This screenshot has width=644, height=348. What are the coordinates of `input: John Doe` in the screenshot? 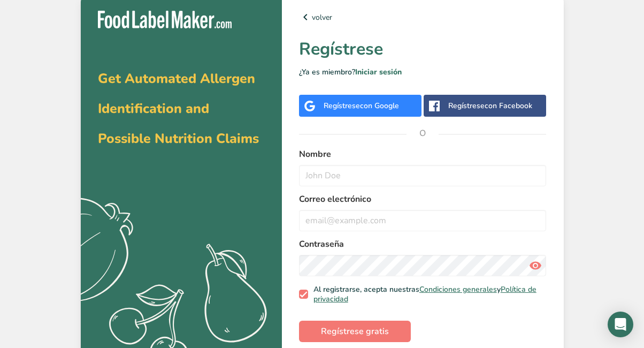 It's located at (423, 175).